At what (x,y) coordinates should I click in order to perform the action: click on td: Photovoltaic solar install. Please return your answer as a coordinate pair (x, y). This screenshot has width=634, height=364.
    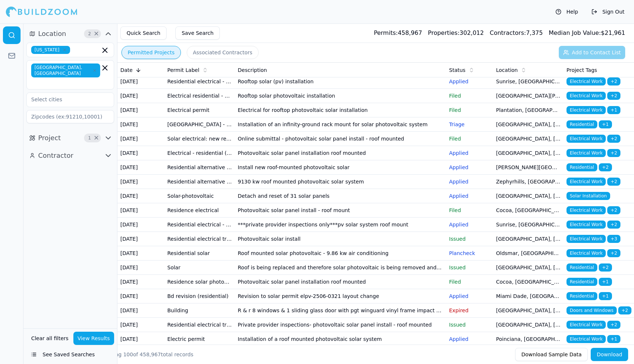
    Looking at the image, I should click on (340, 239).